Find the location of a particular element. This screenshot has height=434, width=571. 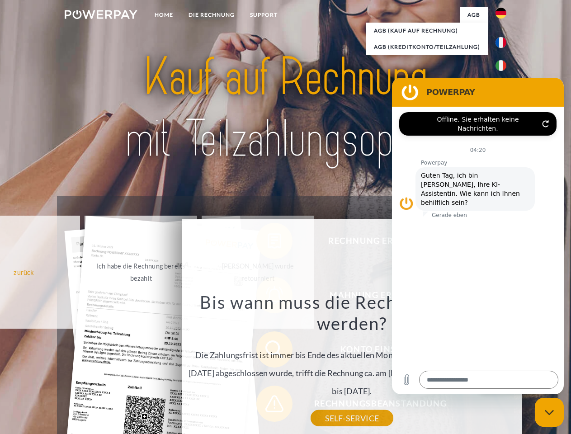

img: fr is located at coordinates (501, 43).